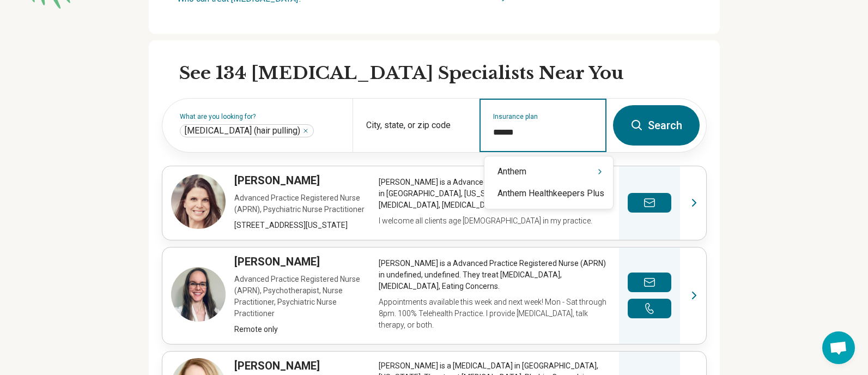  I want to click on div: Suggestions, so click(549, 183).